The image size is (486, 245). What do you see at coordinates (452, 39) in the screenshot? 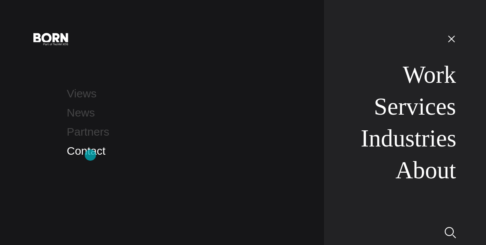
I see `button: Open` at bounding box center [452, 39].